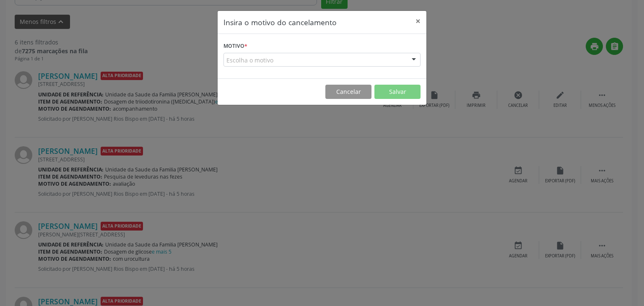  Describe the element at coordinates (235, 46) in the screenshot. I see `label: Motivo` at that location.